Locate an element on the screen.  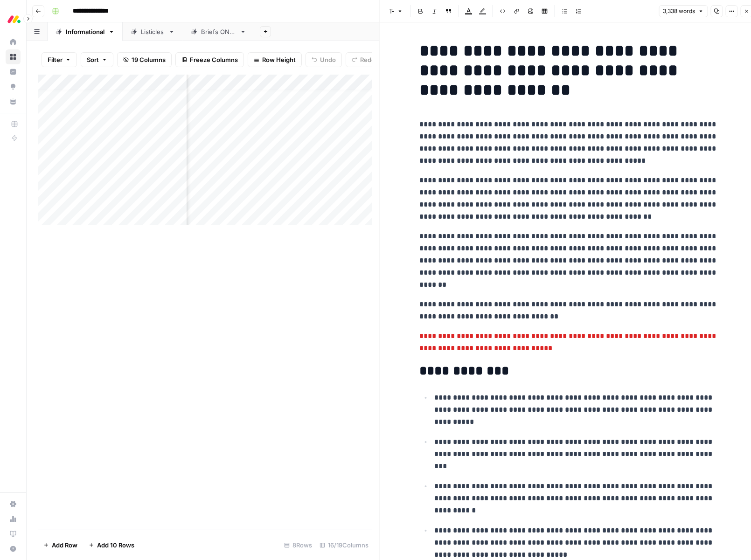
button: Freeze Columns is located at coordinates (209, 60).